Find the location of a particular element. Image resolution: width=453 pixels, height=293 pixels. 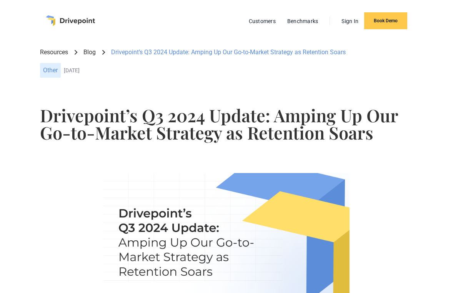

a: Book Demo is located at coordinates (385, 21).